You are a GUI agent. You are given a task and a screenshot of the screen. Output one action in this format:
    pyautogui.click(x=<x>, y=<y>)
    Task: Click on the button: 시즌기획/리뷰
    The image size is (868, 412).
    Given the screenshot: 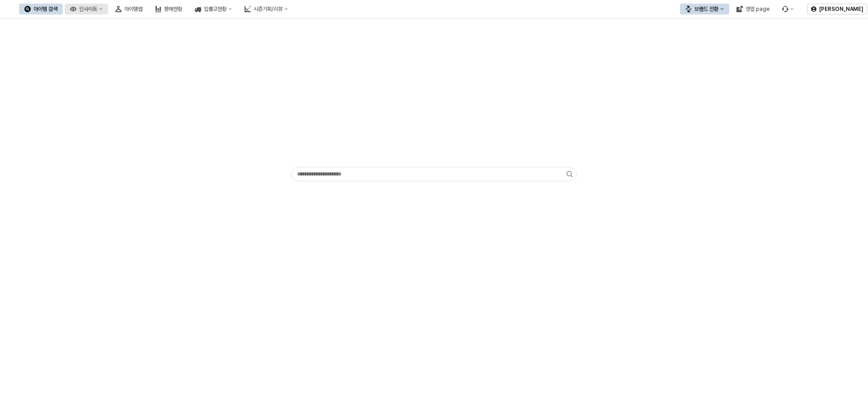 What is the action you would take?
    pyautogui.click(x=266, y=9)
    